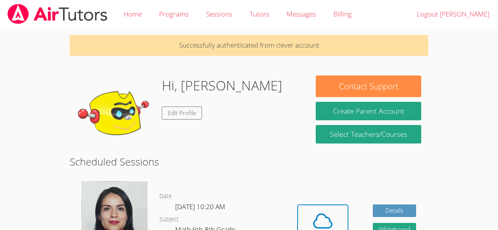 The image size is (498, 230). Describe the element at coordinates (165, 196) in the screenshot. I see `dt: Date` at that location.